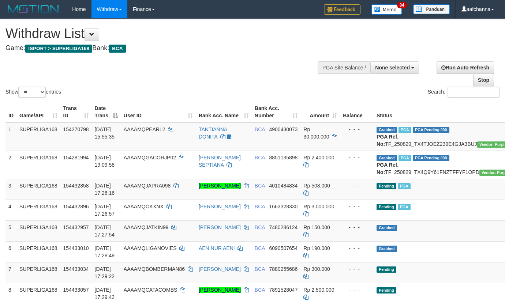 The height and width of the screenshot is (303, 505). I want to click on span: ISPORT > SUPERLIGA168, so click(59, 49).